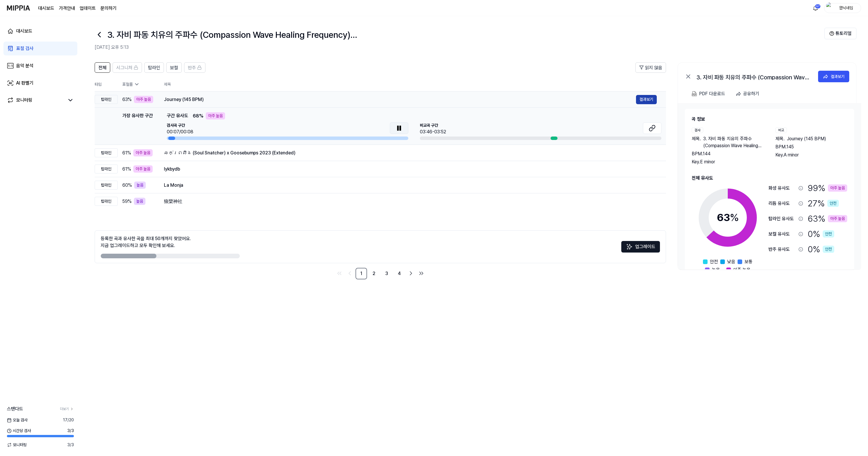  I want to click on div: Journey (145 BPM), so click(400, 100).